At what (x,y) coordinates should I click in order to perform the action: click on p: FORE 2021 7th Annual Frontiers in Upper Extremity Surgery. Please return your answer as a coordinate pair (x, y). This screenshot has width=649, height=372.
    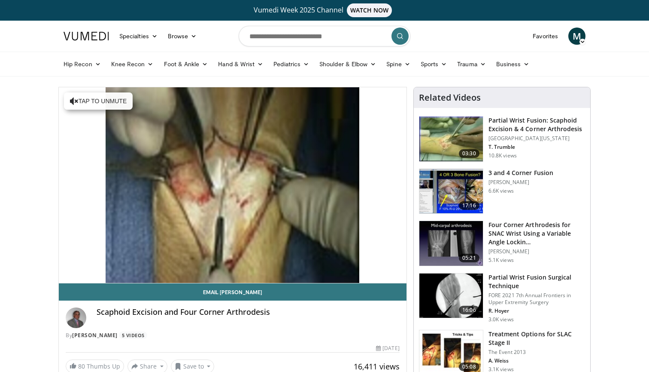
    Looking at the image, I should click on (537, 299).